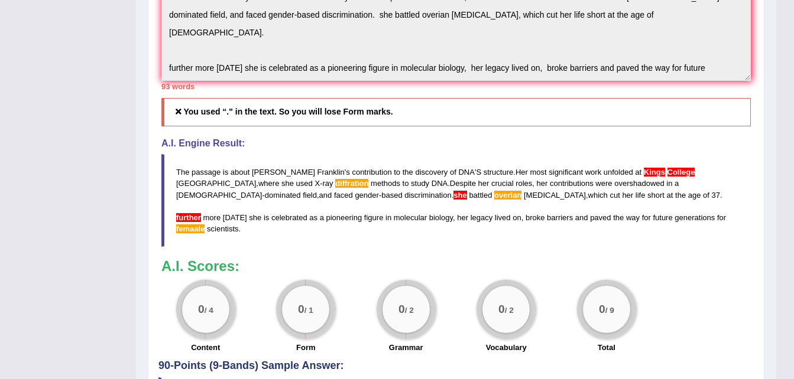 This screenshot has width=794, height=379. Describe the element at coordinates (212, 218) in the screenshot. I see `span: more` at that location.